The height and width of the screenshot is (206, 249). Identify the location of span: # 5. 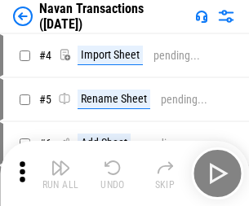
(45, 100).